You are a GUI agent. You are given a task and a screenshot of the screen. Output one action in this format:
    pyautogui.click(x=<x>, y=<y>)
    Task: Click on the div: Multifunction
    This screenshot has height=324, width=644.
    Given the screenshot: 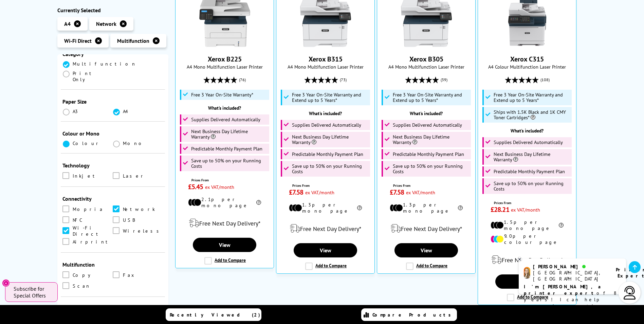 What is the action you would take?
    pyautogui.click(x=113, y=265)
    